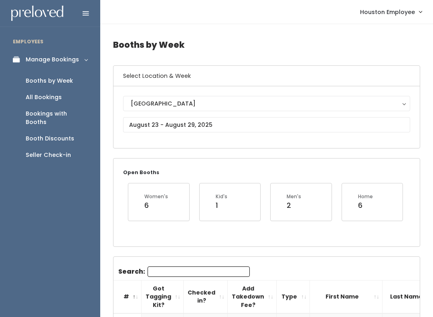 This screenshot has width=433, height=317. What do you see at coordinates (37, 13) in the screenshot?
I see `img: preloved logo` at bounding box center [37, 13].